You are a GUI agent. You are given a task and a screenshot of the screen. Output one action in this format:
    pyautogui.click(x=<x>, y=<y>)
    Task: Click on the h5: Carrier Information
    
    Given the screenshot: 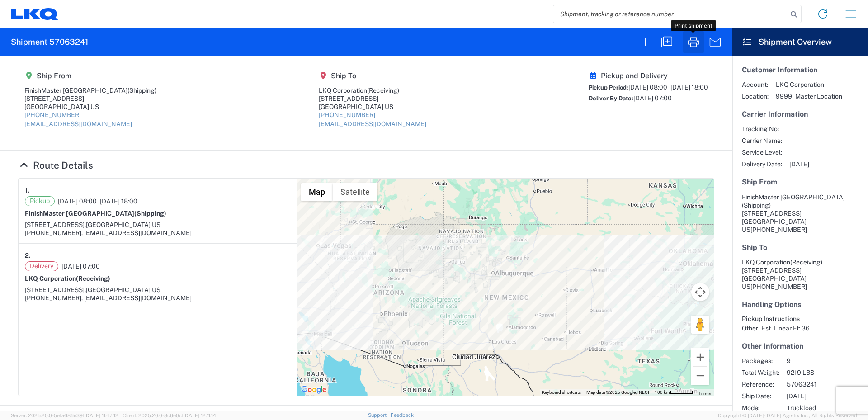 What is the action you would take?
    pyautogui.click(x=800, y=114)
    